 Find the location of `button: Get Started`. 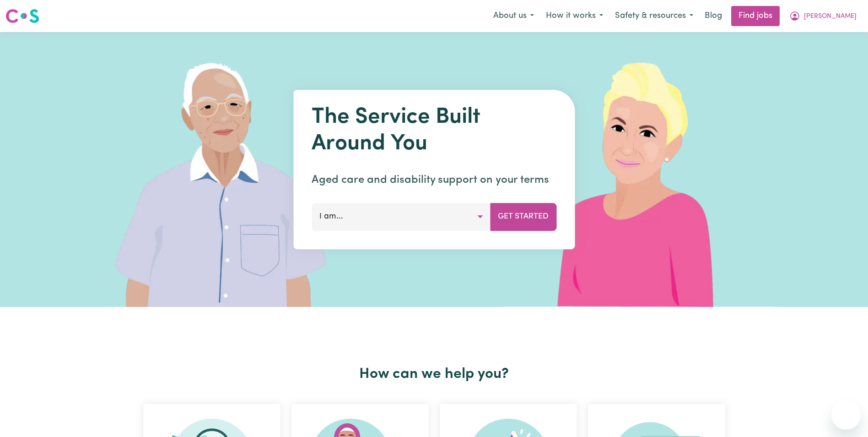

button: Get Started is located at coordinates (523, 217).